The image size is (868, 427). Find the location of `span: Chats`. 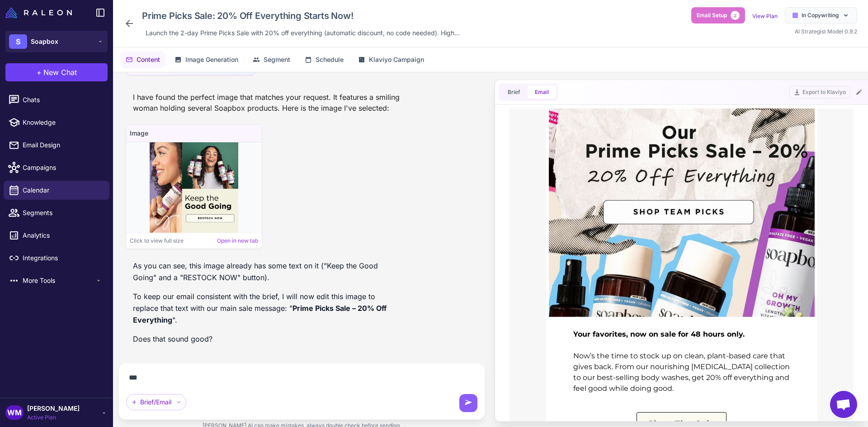

span: Chats is located at coordinates (62, 100).